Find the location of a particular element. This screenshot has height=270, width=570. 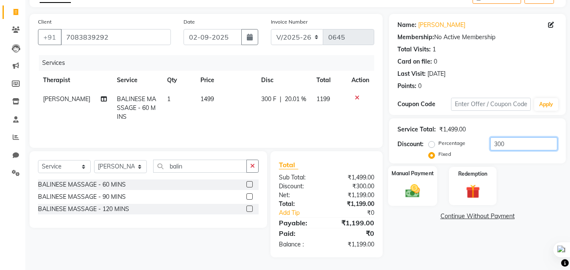

div: Services is located at coordinates (210, 63).